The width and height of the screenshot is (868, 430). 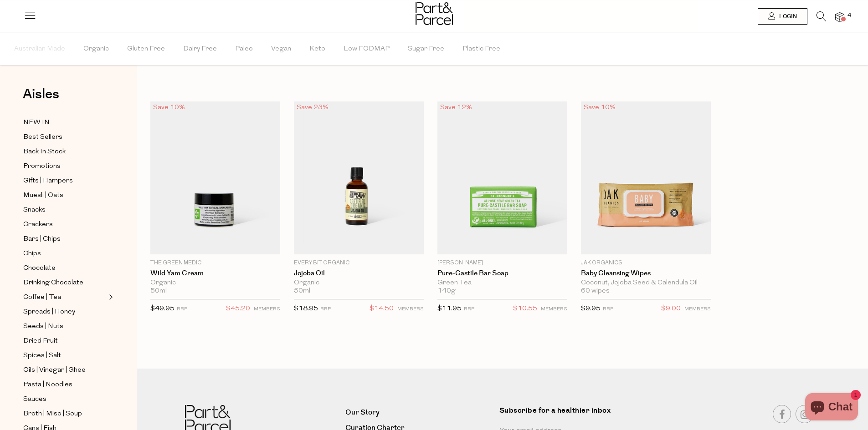 What do you see at coordinates (65, 312) in the screenshot?
I see `a: Spreads | Honey` at bounding box center [65, 312].